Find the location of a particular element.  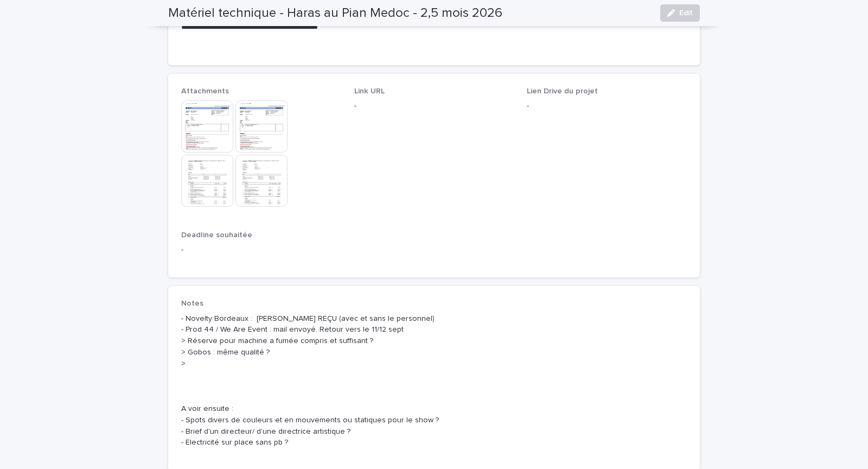

span: Link URL is located at coordinates (370, 91).